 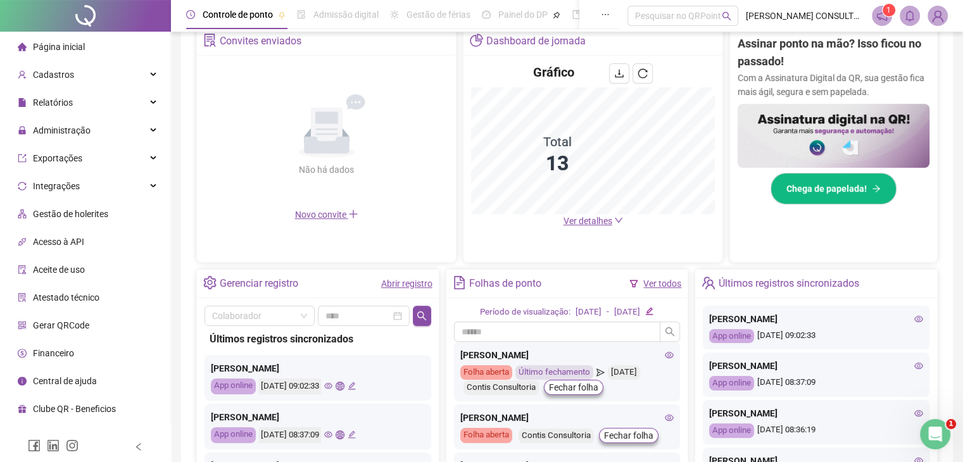 I want to click on div: Último fechamento, so click(x=554, y=372).